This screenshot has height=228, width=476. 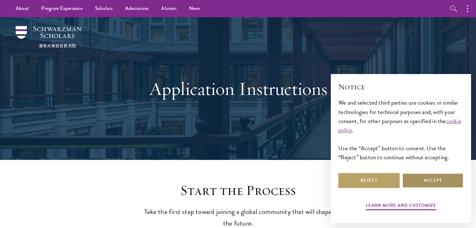 What do you see at coordinates (401, 207) in the screenshot?
I see `button: Learn more and customize` at bounding box center [401, 207].